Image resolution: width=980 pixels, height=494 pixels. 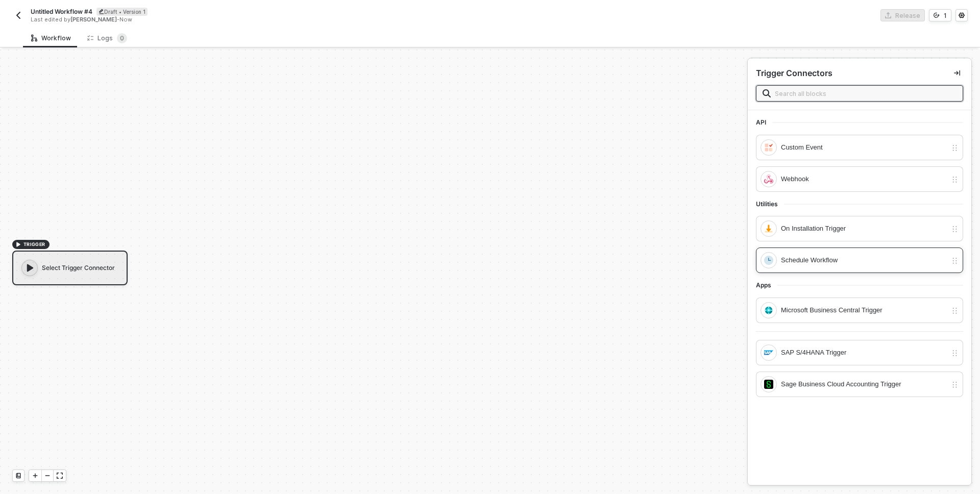 I want to click on div: Custom Event, so click(x=863, y=147).